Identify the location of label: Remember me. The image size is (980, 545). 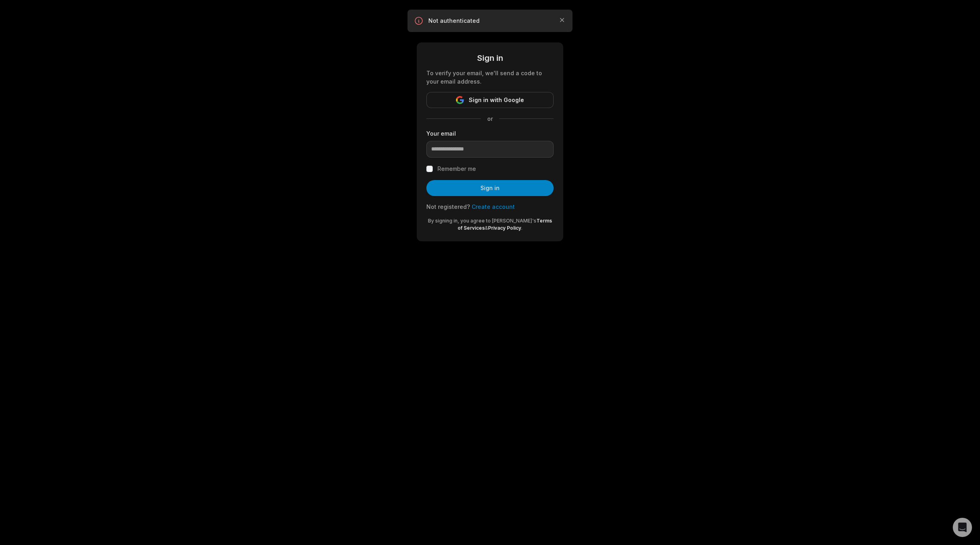
(457, 169).